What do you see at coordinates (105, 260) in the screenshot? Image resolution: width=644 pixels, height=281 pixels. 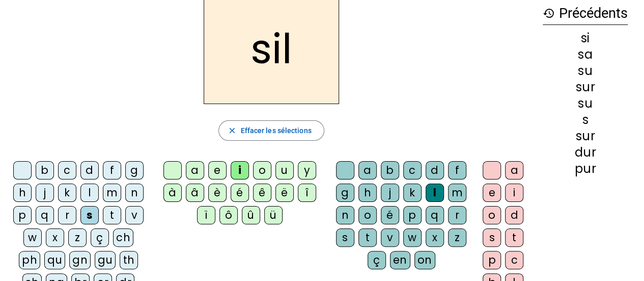 I see `div: gu` at bounding box center [105, 260].